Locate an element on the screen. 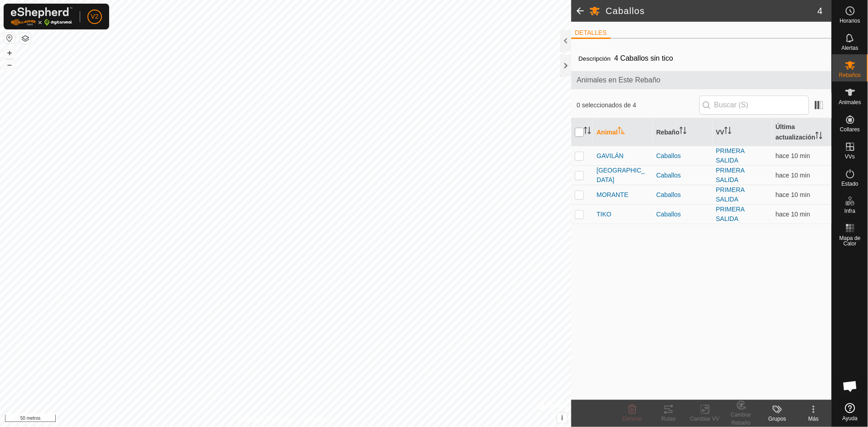 The width and height of the screenshot is (868, 427). font: Estado is located at coordinates (850, 184).